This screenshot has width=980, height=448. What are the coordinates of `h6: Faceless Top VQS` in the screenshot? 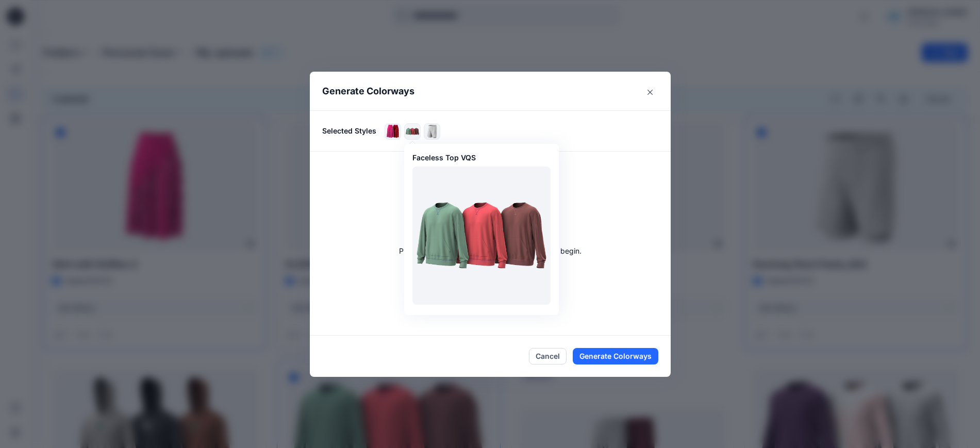 It's located at (482, 158).